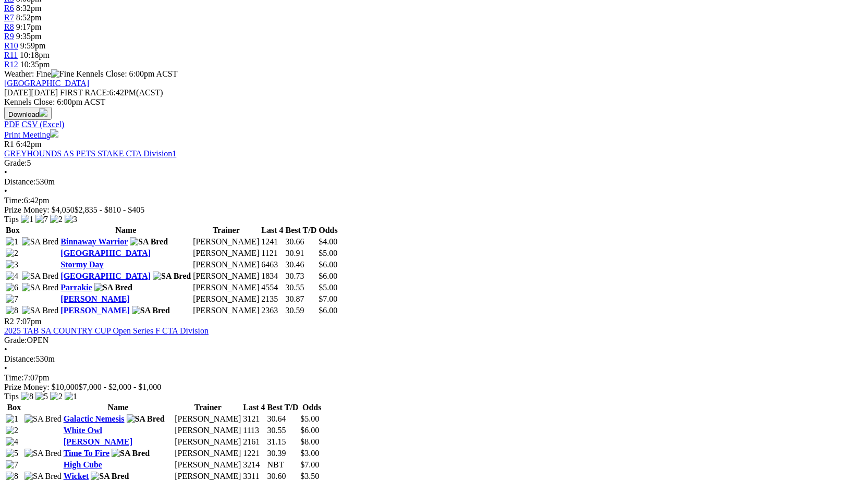 This screenshot has height=481, width=868. Describe the element at coordinates (94, 242) in the screenshot. I see `a: Binnaway Warrior` at that location.